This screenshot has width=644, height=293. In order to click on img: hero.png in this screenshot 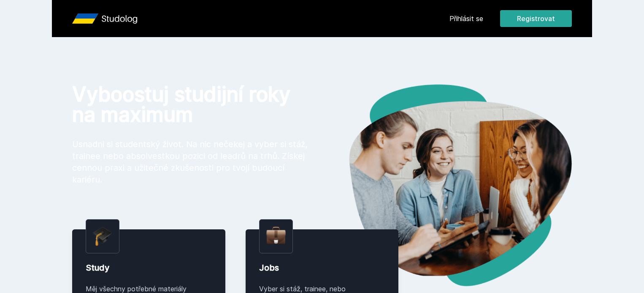, I will do `click(447, 185)`.